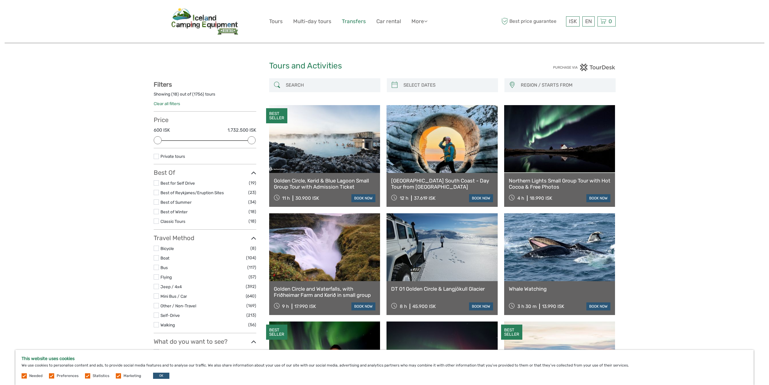  Describe the element at coordinates (205, 341) in the screenshot. I see `h3: What do you want to see?` at that location.